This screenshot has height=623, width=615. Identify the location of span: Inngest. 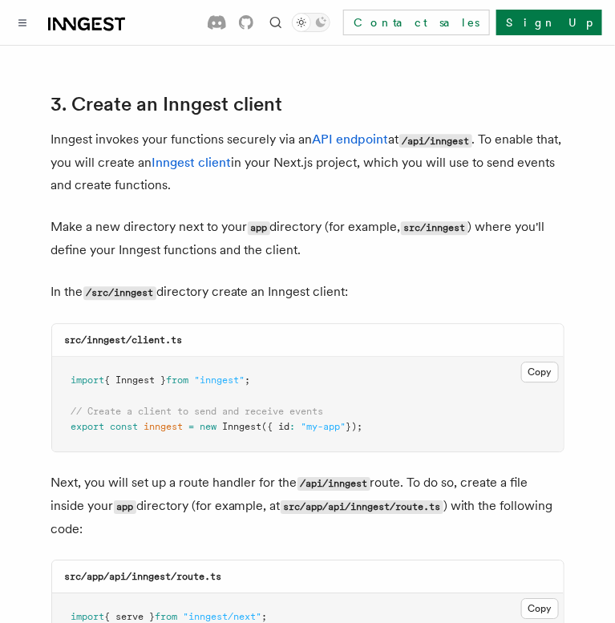
(242, 427).